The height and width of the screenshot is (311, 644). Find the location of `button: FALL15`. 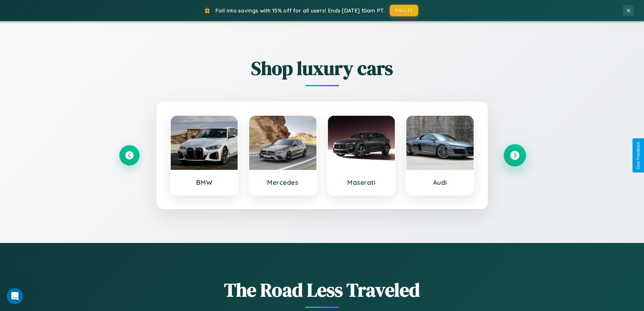

button: FALL15 is located at coordinates (404, 10).